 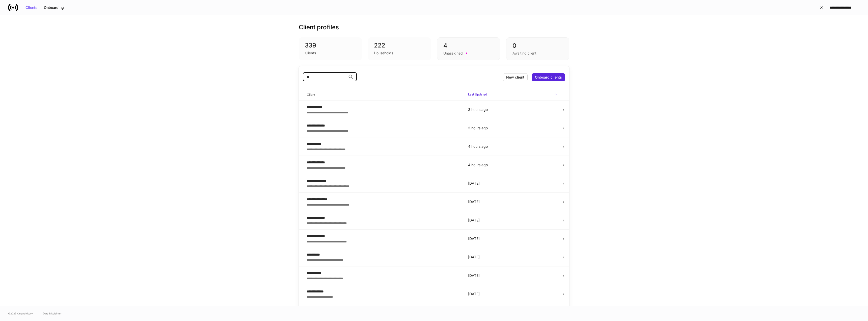 I want to click on div: Onboard clients, so click(x=549, y=77).